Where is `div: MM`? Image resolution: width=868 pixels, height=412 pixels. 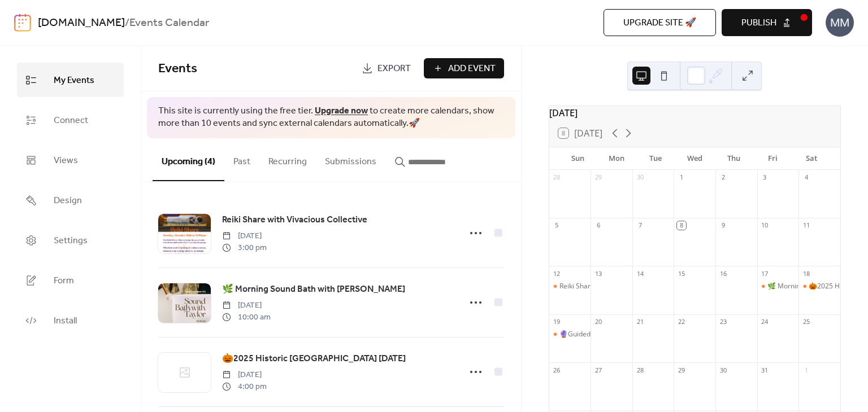
div: MM is located at coordinates (840, 23).